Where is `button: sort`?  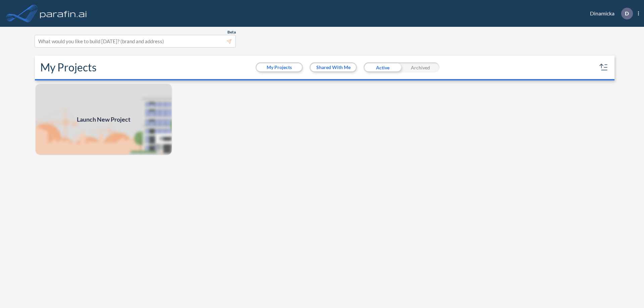
button: sort is located at coordinates (603, 67).